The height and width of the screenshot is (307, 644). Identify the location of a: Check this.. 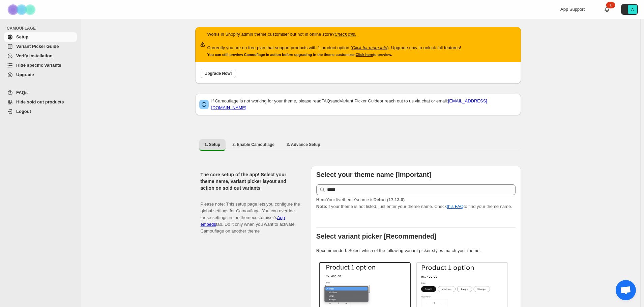
(346, 34).